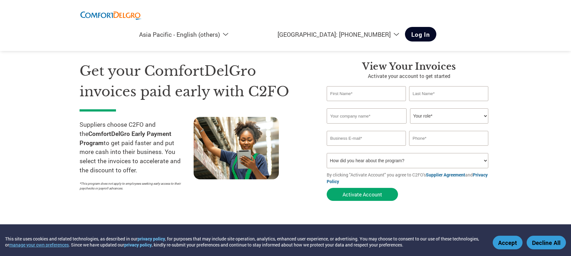  I want to click on a: Log In, so click(421, 34).